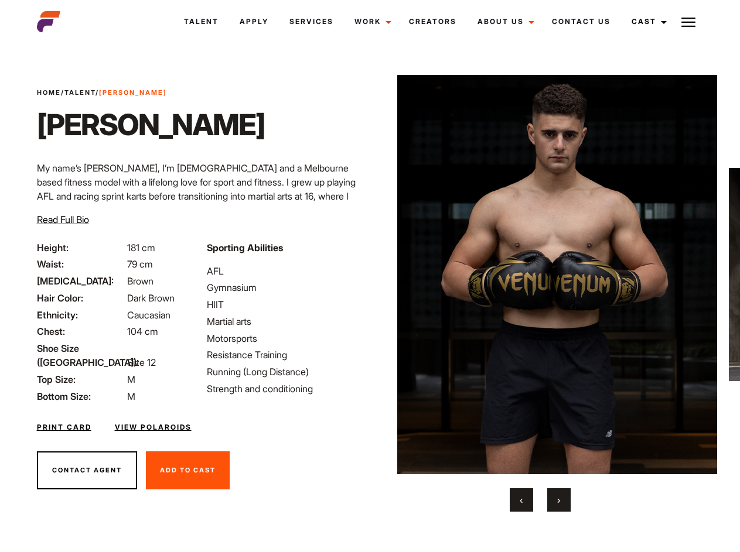  I want to click on button: Read Full Bio, so click(63, 220).